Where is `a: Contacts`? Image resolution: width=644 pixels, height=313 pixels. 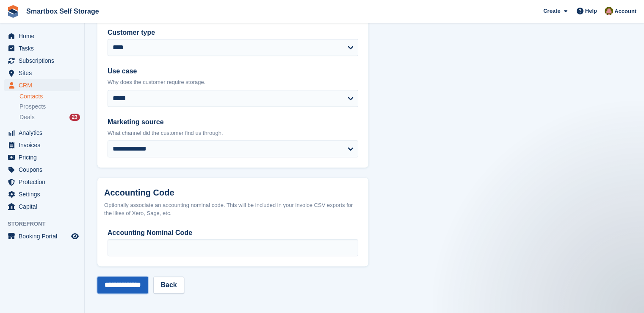
a: Contacts is located at coordinates (50, 97).